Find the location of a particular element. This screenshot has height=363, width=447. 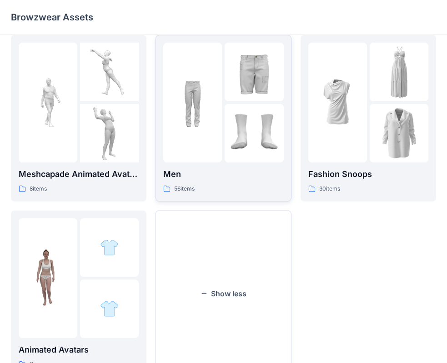

p: Browzwear Assets is located at coordinates (52, 17).